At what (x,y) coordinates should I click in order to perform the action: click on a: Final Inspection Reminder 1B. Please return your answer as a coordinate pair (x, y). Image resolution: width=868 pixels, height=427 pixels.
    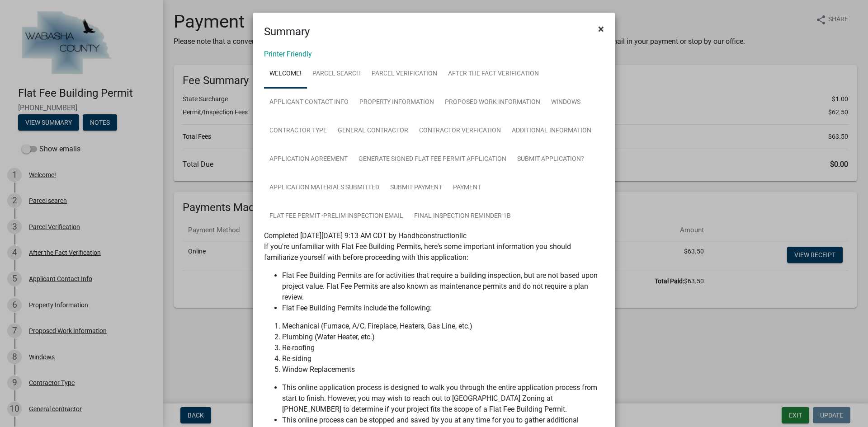
    Looking at the image, I should click on (462, 216).